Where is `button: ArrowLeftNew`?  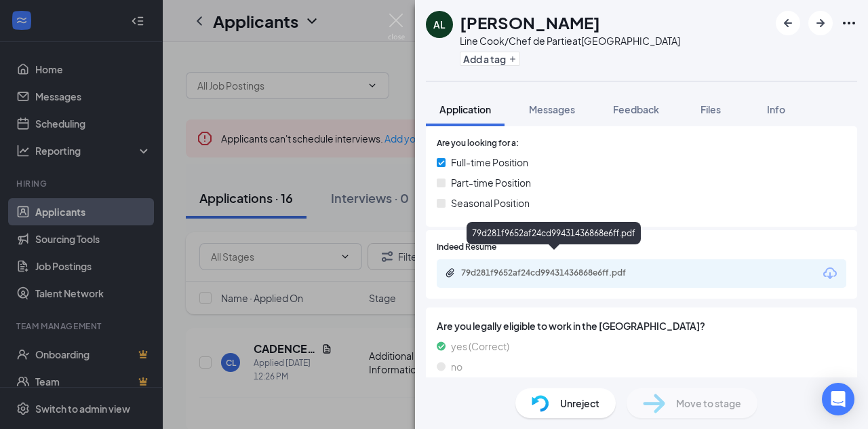 button: ArrowLeftNew is located at coordinates (788, 23).